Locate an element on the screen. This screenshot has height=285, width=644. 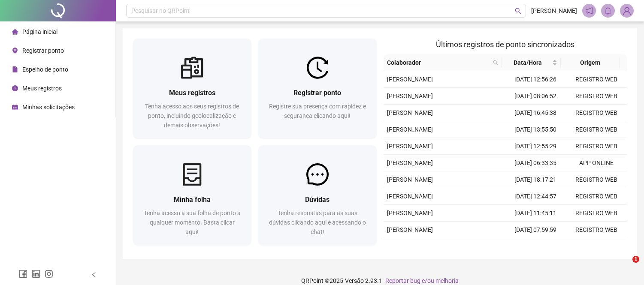
th: Origem is located at coordinates (590, 62).